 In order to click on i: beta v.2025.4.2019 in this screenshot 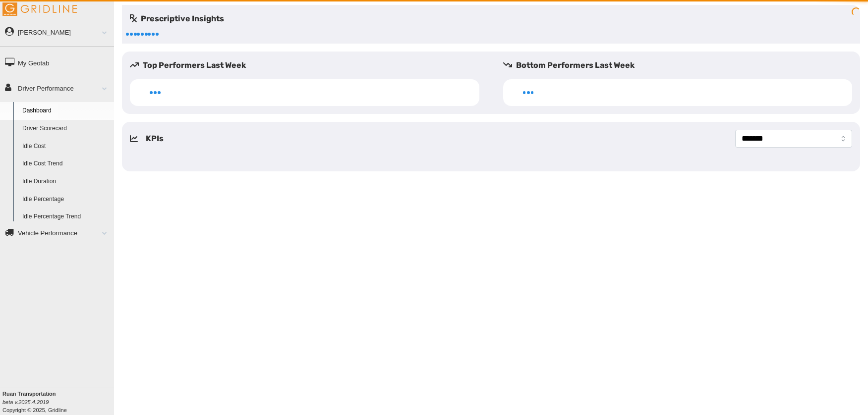, I will do `click(25, 402)`.